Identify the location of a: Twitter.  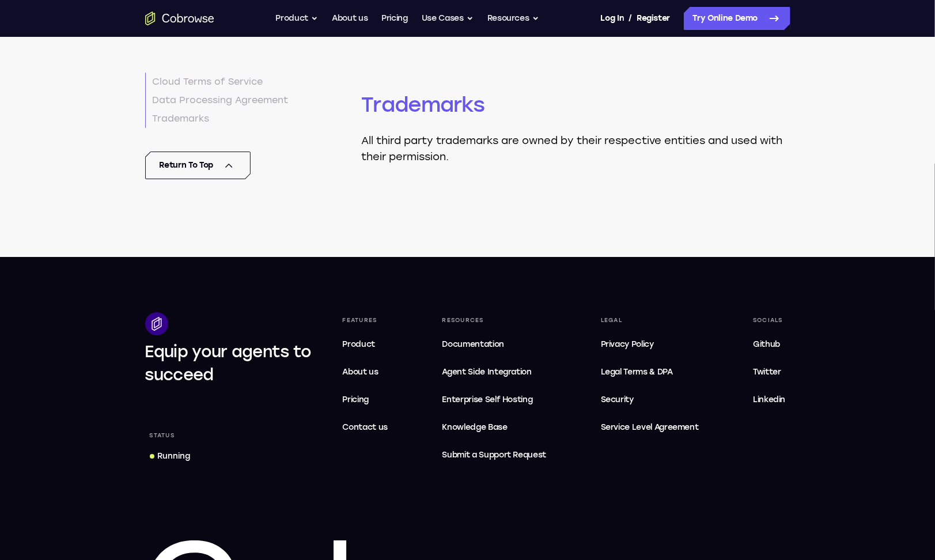
(769, 372).